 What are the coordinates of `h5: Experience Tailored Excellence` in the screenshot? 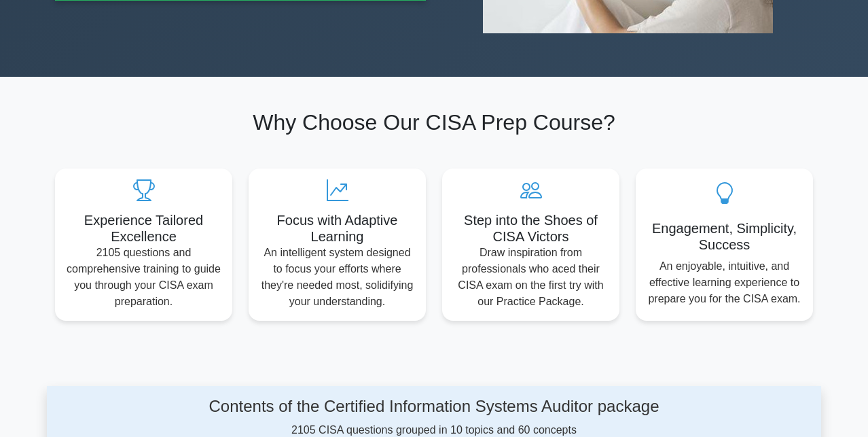 It's located at (143, 228).